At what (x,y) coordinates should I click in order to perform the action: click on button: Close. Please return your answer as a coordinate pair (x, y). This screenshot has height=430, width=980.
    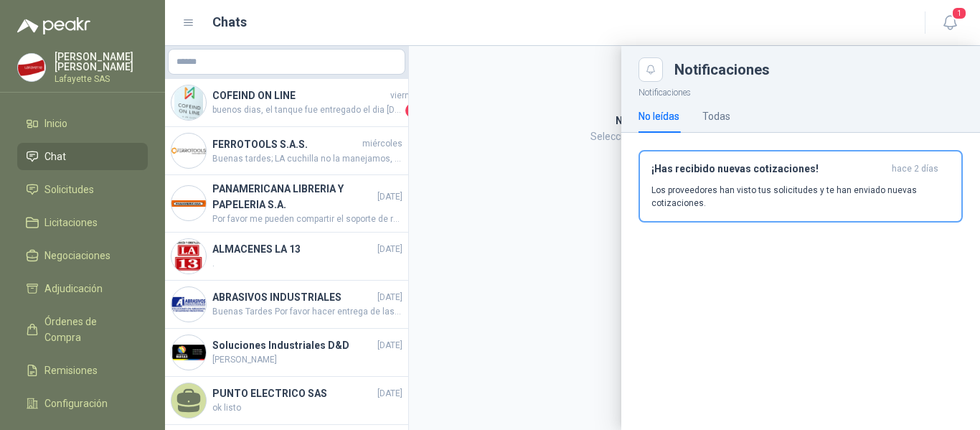
    Looking at the image, I should click on (651, 69).